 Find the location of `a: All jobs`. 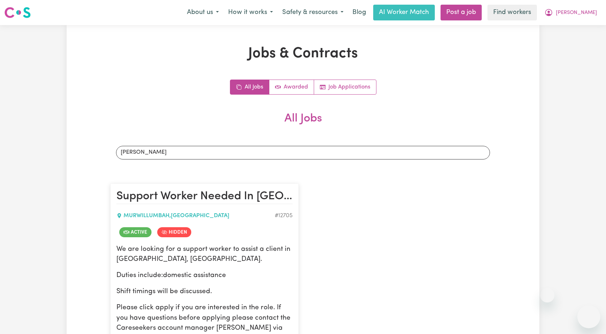

a: All jobs is located at coordinates (250, 87).